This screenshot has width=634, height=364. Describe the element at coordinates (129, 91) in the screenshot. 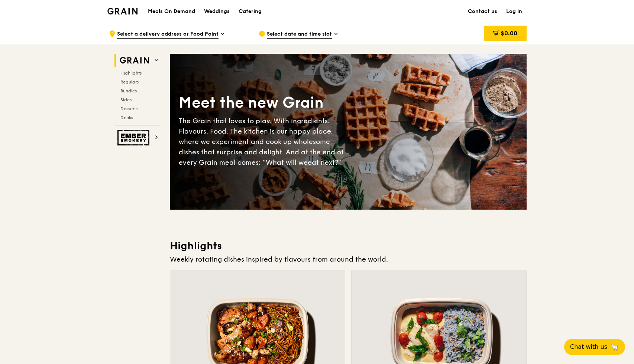

I see `span: Bundles` at that location.